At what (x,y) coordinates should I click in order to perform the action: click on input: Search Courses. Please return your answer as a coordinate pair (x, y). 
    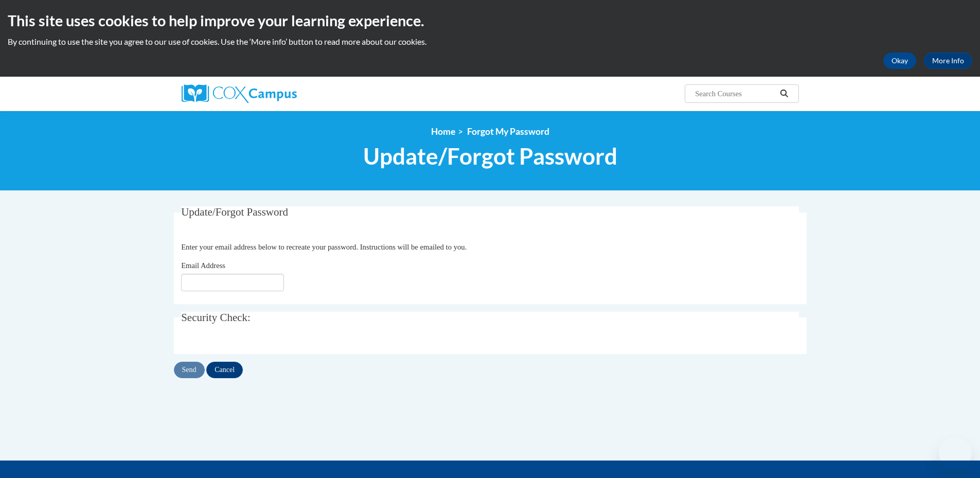
    Looking at the image, I should click on (735, 94).